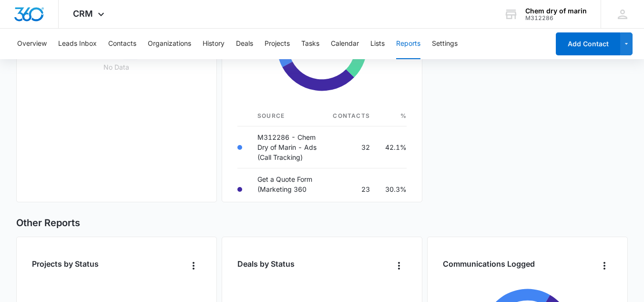  What do you see at coordinates (378, 44) in the screenshot?
I see `button: Lists` at bounding box center [378, 44].